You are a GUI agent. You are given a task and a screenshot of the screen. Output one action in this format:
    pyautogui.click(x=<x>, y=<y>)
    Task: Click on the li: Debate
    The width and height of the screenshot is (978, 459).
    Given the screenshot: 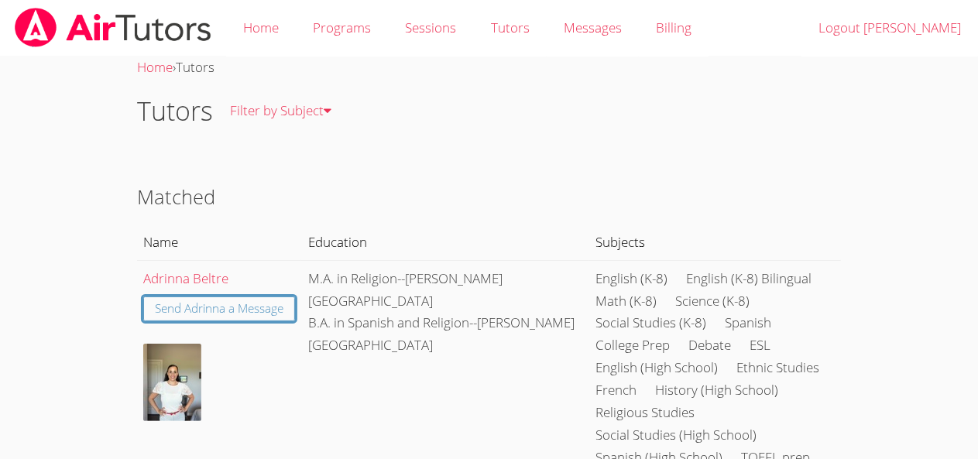 What is the action you would take?
    pyautogui.click(x=709, y=345)
    